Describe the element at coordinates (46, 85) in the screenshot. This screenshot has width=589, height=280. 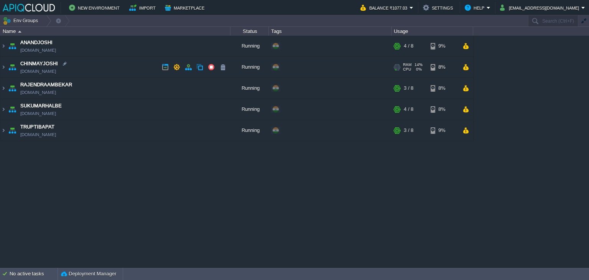
I see `span: RAJENDRAAMBEKAR` at that location.